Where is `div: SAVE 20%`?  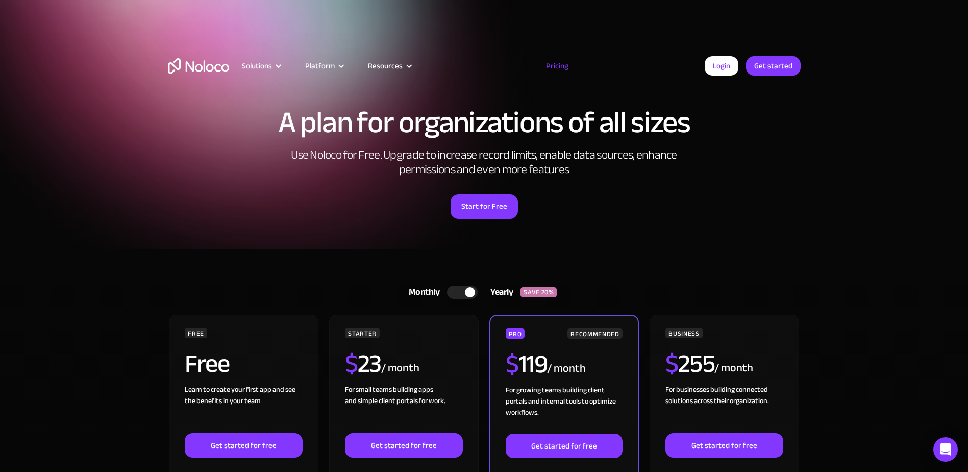 div: SAVE 20% is located at coordinates (539, 292).